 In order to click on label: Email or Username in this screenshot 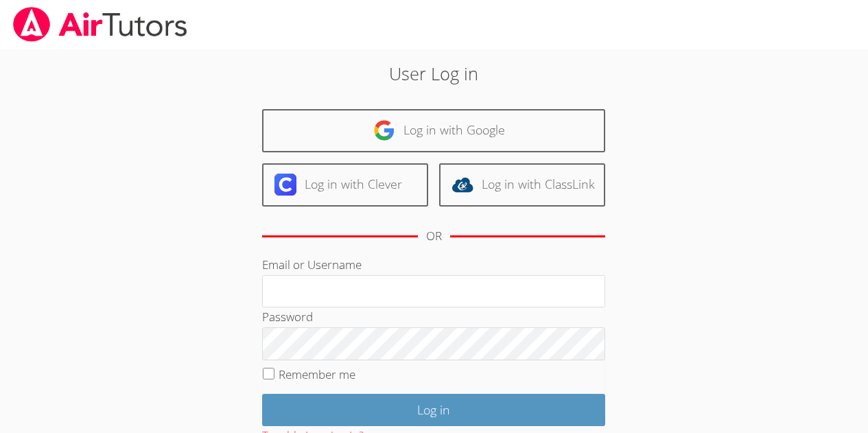, I will do `click(311, 264)`.